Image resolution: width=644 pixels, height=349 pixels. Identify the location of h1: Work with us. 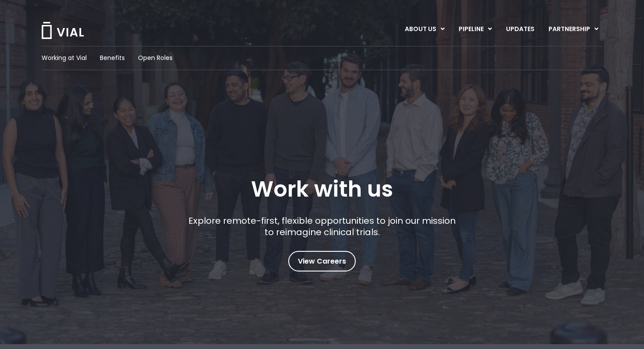
(322, 189).